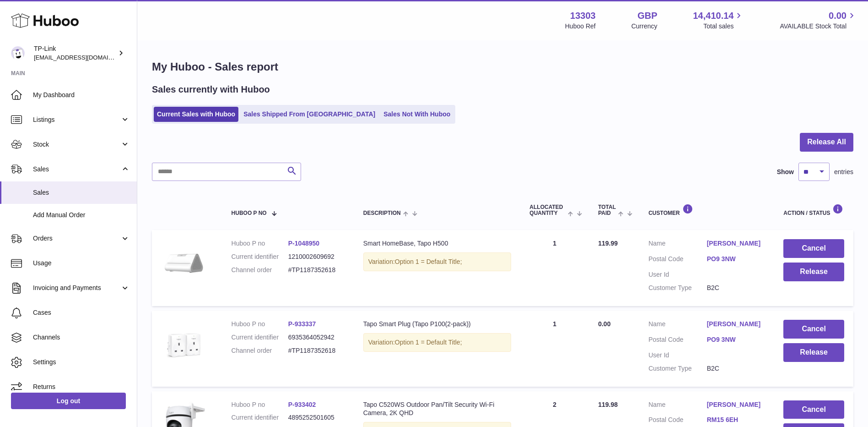 Image resolution: width=868 pixels, height=427 pixels. I want to click on span: Cases, so click(81, 312).